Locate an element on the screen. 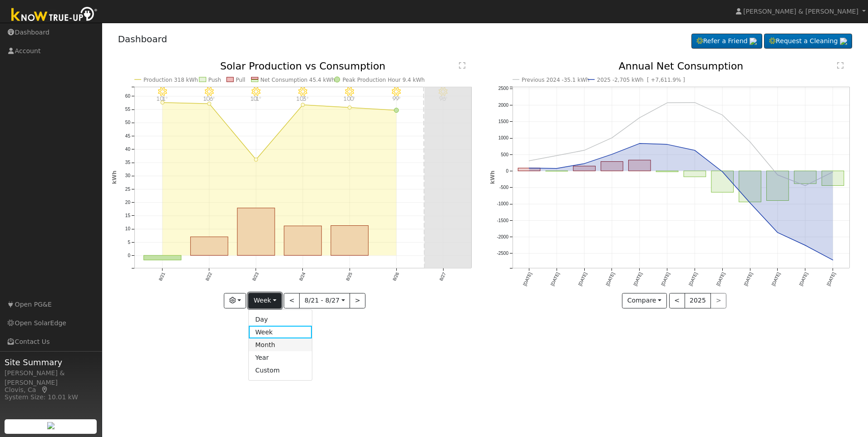 The height and width of the screenshot is (437, 868). i: 8/26 - MostlyClear is located at coordinates (396, 92).